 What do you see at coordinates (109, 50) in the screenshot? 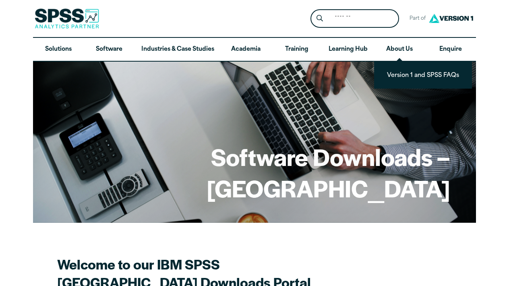
I see `a: Software` at bounding box center [109, 50].